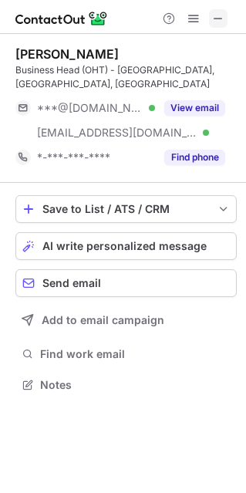  What do you see at coordinates (62, 19) in the screenshot?
I see `img: ContactOut v5.3.10` at bounding box center [62, 19].